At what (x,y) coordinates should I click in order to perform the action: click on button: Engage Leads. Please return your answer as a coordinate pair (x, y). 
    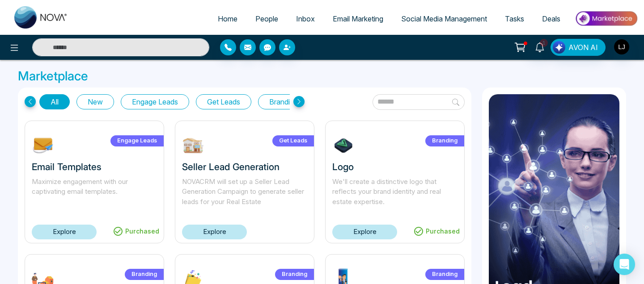
    Looking at the image, I should click on (155, 102).